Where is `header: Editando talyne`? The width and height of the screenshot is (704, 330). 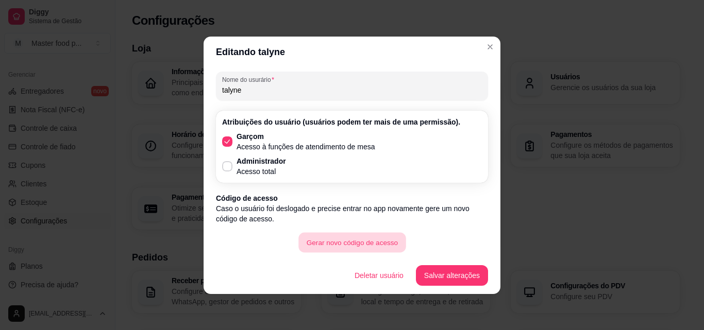
header: Editando talyne is located at coordinates (352, 52).